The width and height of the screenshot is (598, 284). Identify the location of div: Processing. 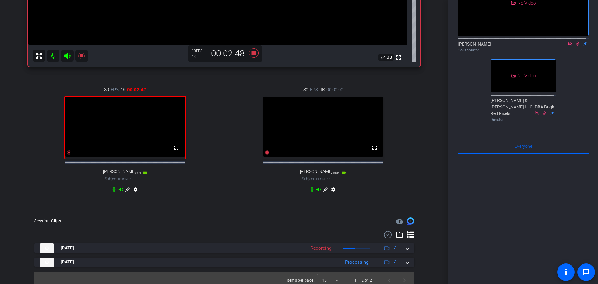
(357, 262).